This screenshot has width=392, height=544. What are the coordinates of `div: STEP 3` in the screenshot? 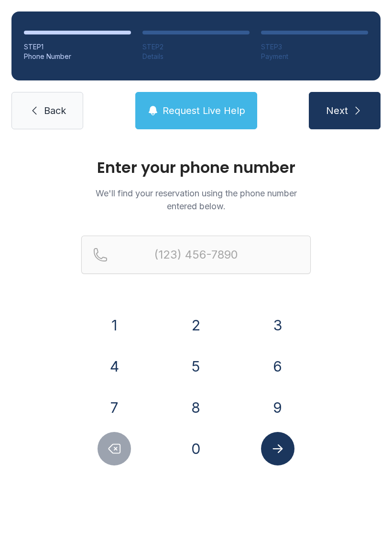 It's located at (315, 47).